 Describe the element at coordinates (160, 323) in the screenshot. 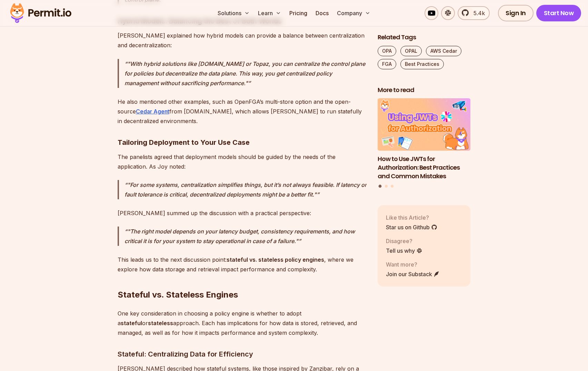

I see `strong: stateless` at that location.